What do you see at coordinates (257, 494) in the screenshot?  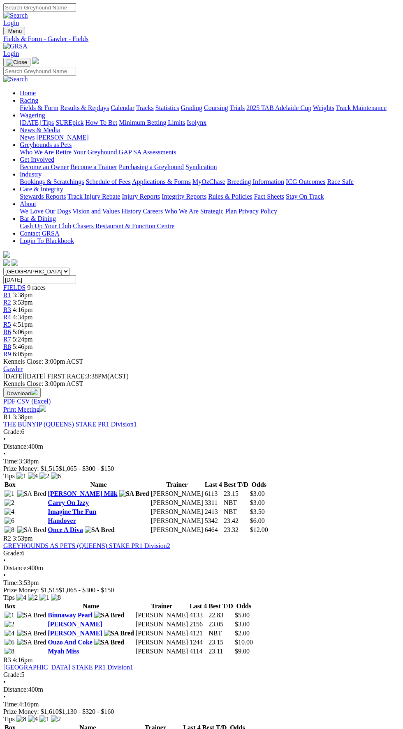 I see `span: $3.00` at bounding box center [257, 494].